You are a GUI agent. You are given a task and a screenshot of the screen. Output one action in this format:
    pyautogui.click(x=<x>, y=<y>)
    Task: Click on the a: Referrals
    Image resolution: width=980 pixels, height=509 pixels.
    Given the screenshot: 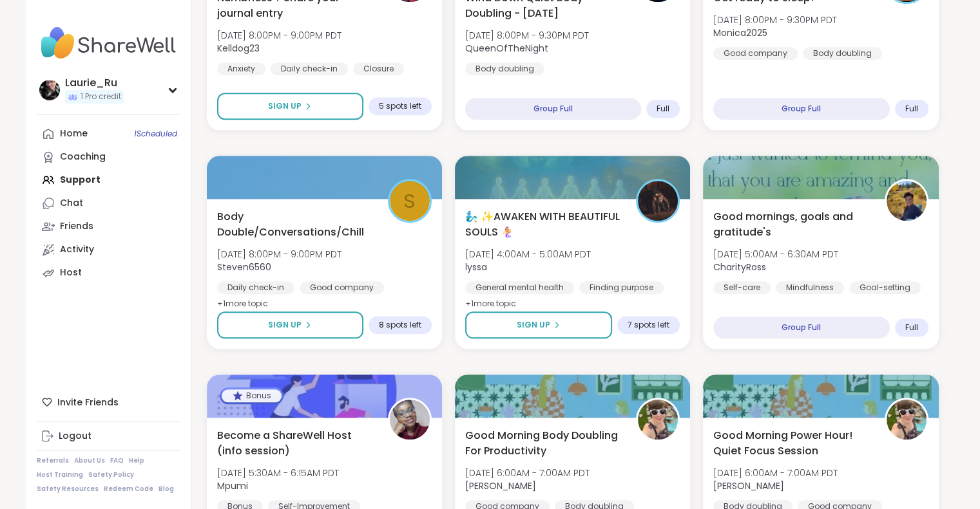 What is the action you would take?
    pyautogui.click(x=53, y=460)
    